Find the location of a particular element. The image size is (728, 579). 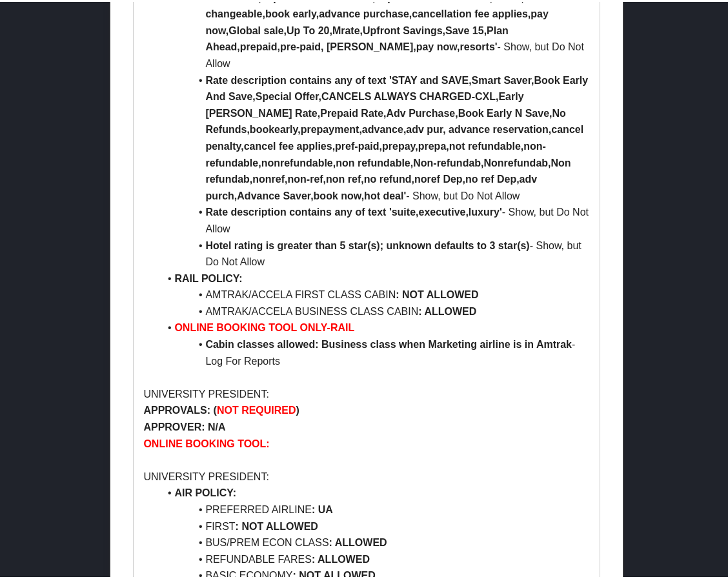

strong: RAIL POLICY: is located at coordinates (208, 276).